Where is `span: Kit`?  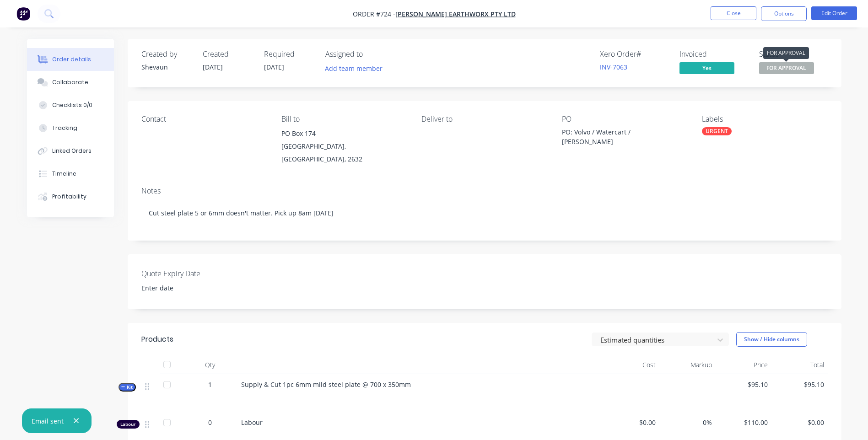 span: Kit is located at coordinates (127, 387).